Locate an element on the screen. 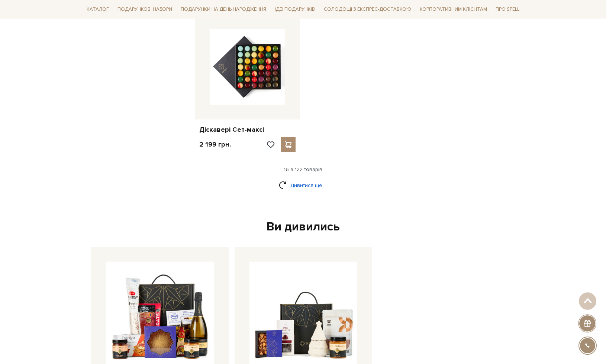 The height and width of the screenshot is (364, 606). p: 2 199 грн. is located at coordinates (215, 144).